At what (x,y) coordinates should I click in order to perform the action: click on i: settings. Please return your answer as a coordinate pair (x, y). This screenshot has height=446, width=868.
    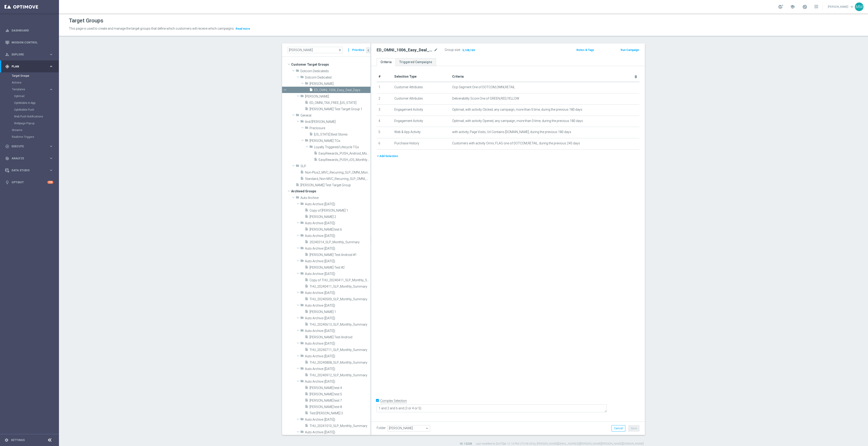
    Looking at the image, I should click on (7, 440).